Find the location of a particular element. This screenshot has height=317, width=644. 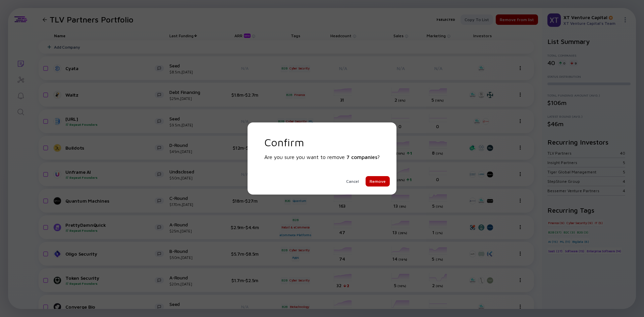

div: Cancel is located at coordinates (352, 182).